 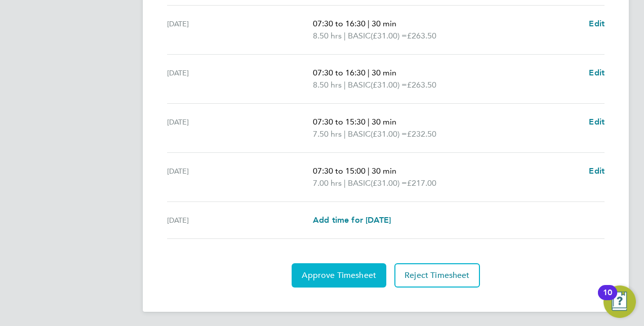 I want to click on div: 10, so click(x=608, y=299).